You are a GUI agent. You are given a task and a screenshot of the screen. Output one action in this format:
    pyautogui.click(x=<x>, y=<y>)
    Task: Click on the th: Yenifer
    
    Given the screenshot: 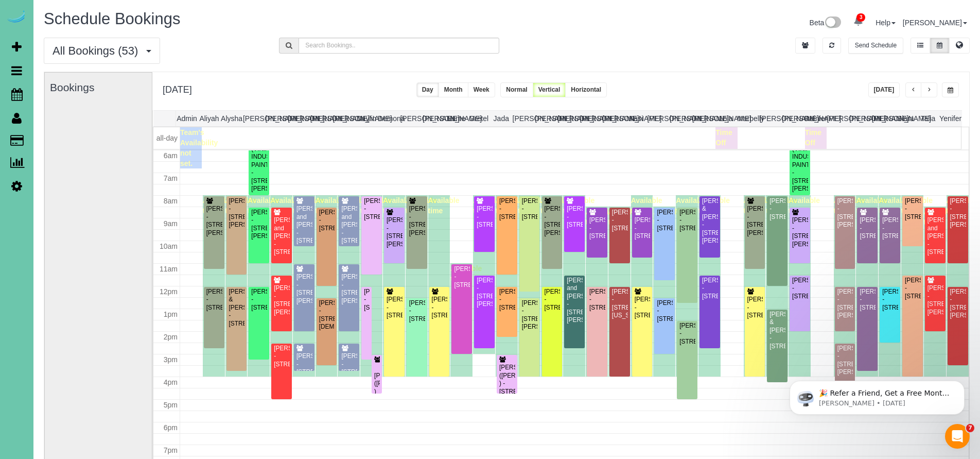 What is the action you would take?
    pyautogui.click(x=951, y=119)
    